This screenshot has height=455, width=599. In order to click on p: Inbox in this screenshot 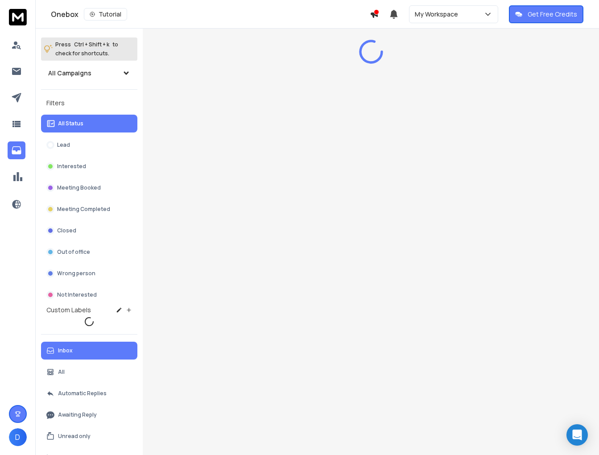, I will do `click(65, 351)`.